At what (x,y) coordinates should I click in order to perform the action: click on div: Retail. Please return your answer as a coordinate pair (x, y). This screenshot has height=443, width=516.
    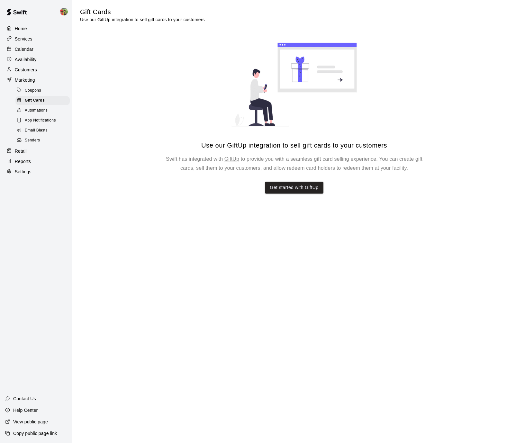
    Looking at the image, I should click on (36, 151).